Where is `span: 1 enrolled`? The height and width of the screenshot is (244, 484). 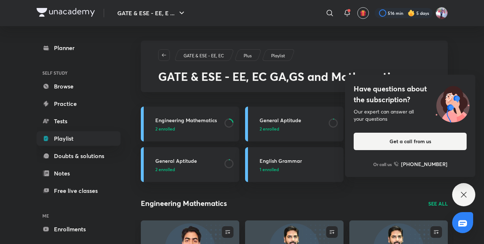 span: 1 enrolled is located at coordinates (269, 169).